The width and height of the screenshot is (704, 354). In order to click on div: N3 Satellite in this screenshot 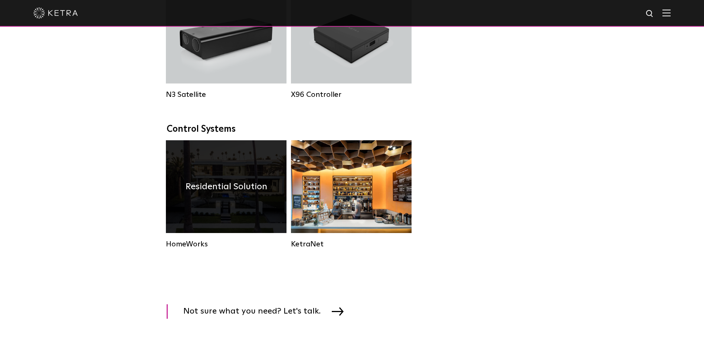, I will do `click(226, 95)`.